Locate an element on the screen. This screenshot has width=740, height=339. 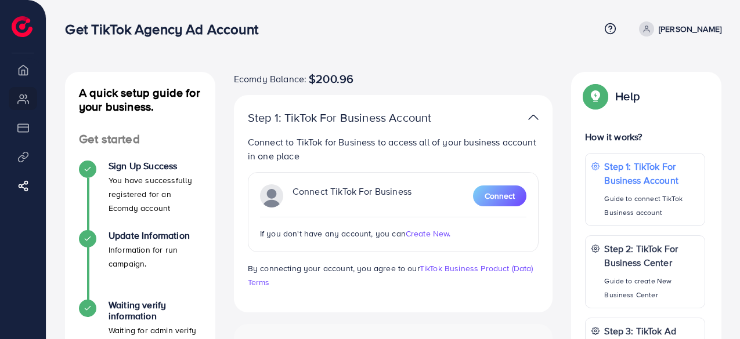
h3: Get TikTok Agency Ad Account is located at coordinates (166, 29).